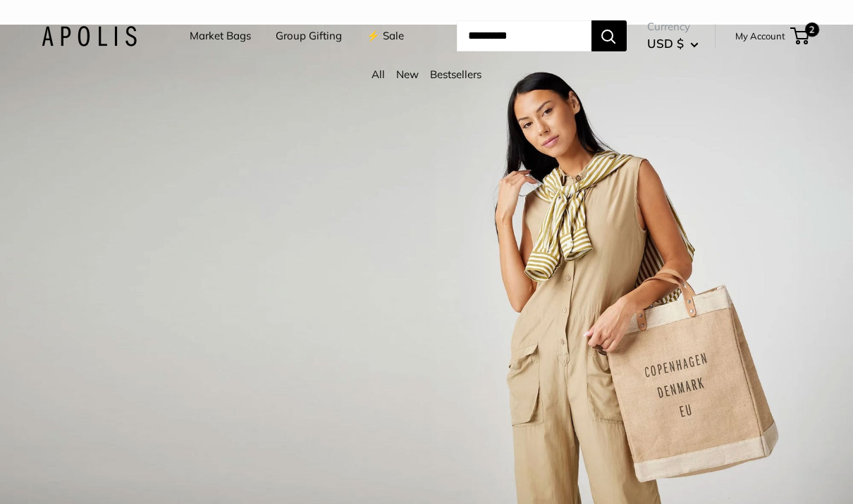 This screenshot has width=853, height=504. What do you see at coordinates (672, 44) in the screenshot?
I see `button: USD $` at bounding box center [672, 44].